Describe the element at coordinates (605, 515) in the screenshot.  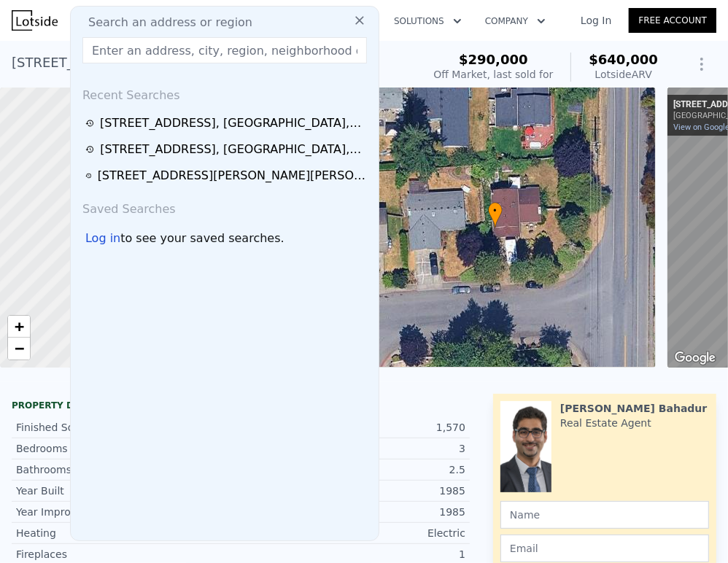
I see `input: Name` at that location.